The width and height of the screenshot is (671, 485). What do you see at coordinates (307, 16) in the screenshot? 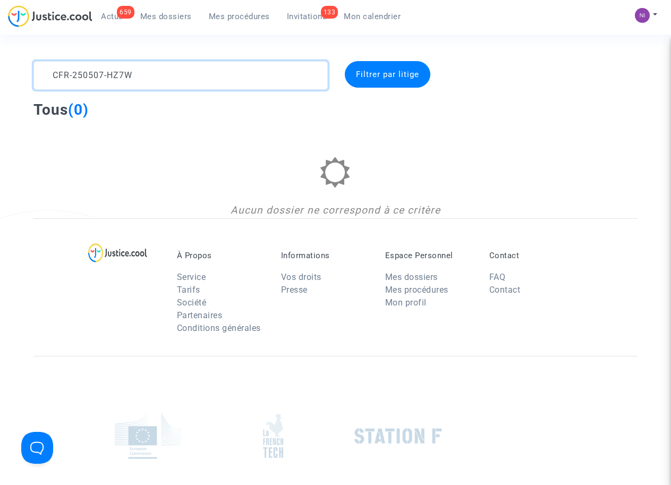
I see `a: 133Invitations` at bounding box center [307, 16].